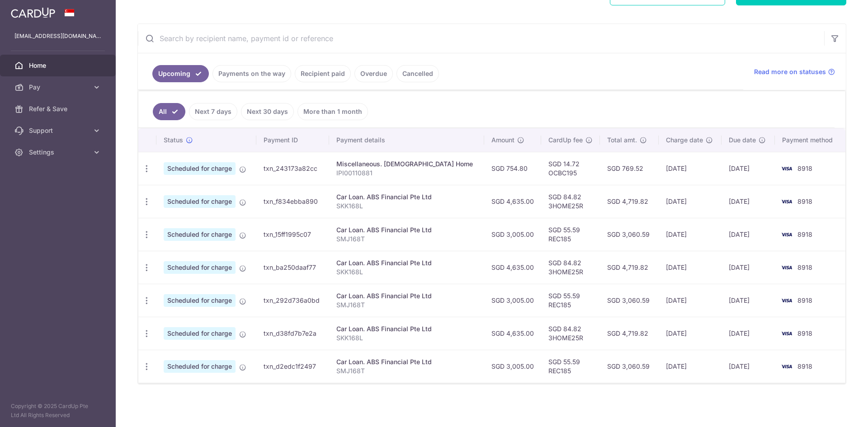  Describe the element at coordinates (406, 173) in the screenshot. I see `p: IPI00110881` at that location.